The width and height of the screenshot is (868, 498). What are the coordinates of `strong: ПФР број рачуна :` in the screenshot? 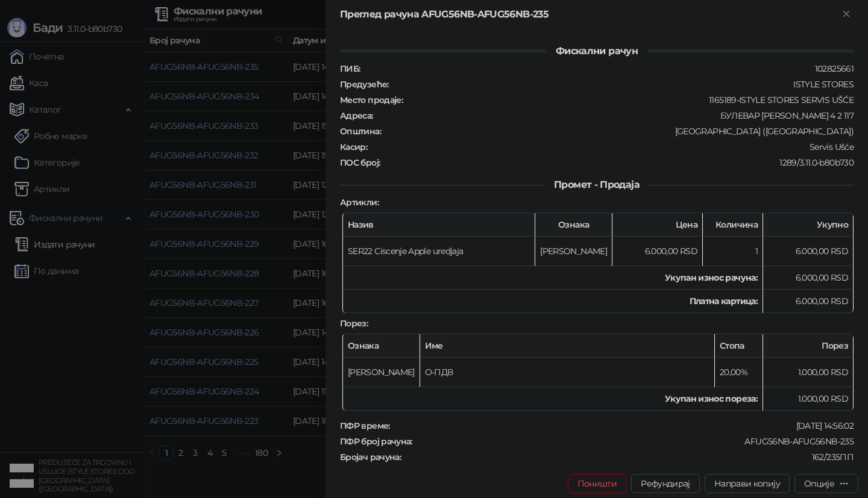 It's located at (376, 442).